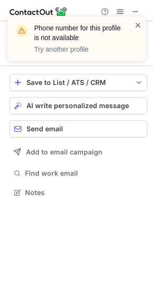 Image resolution: width=153 pixels, height=308 pixels. What do you see at coordinates (78, 106) in the screenshot?
I see `span: AI write personalized message` at bounding box center [78, 106].